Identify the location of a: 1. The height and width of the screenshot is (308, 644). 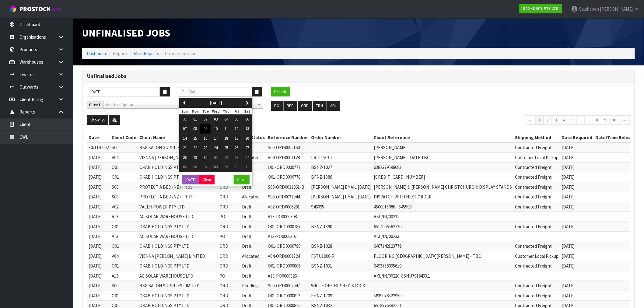
(540, 120).